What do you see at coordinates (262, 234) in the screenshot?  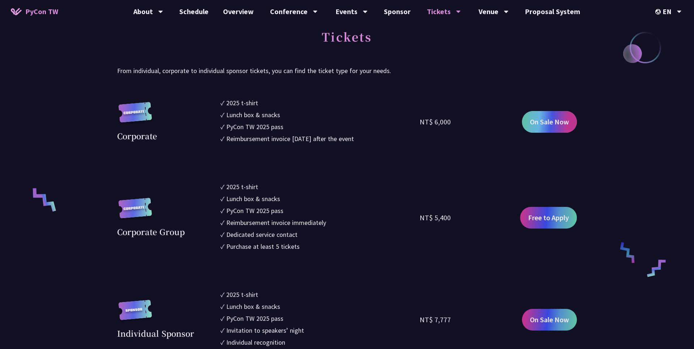 I see `div: Dedicated service contact` at bounding box center [262, 234].